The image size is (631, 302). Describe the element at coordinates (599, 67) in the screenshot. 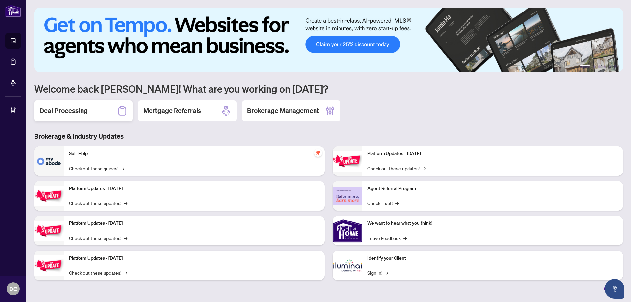

I see `button: 3` at that location.